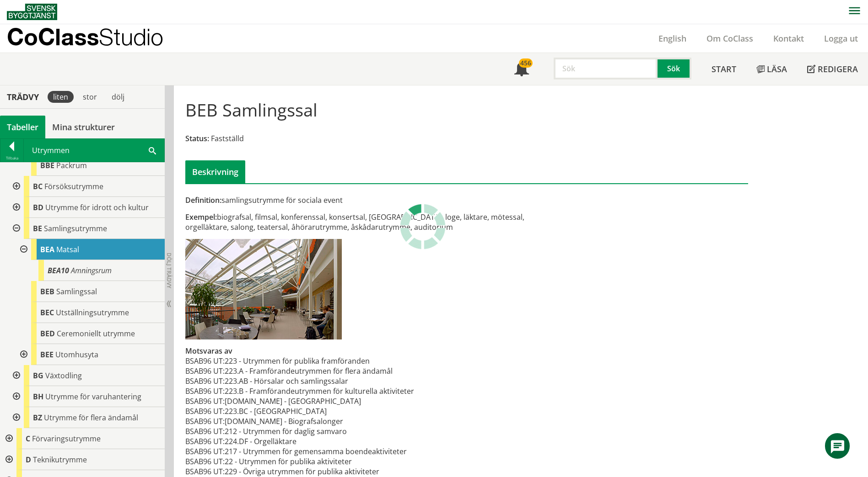 The width and height of the screenshot is (868, 477). I want to click on td: 212 - Utrymmen för daglig samvaro, so click(320, 432).